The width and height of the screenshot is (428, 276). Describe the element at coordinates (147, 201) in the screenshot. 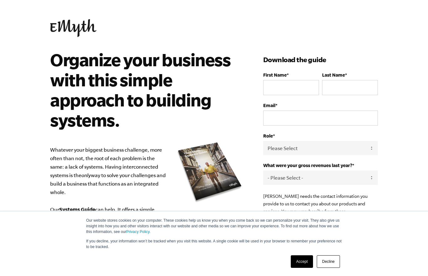

I see `p: Whatever your biggest business challenge, more often than not, the root of each problem is the sa...` at that location.